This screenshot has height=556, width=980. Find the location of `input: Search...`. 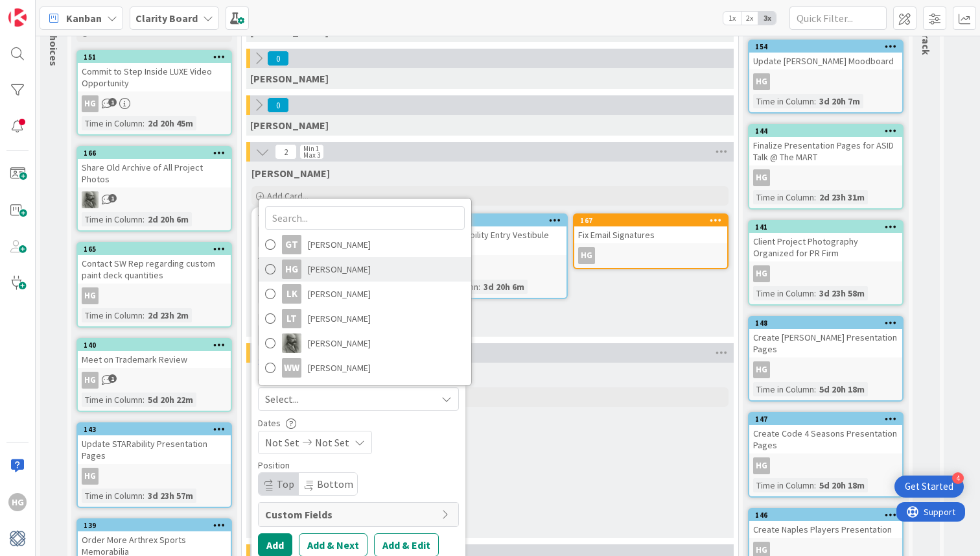

input: Search... is located at coordinates (365, 218).